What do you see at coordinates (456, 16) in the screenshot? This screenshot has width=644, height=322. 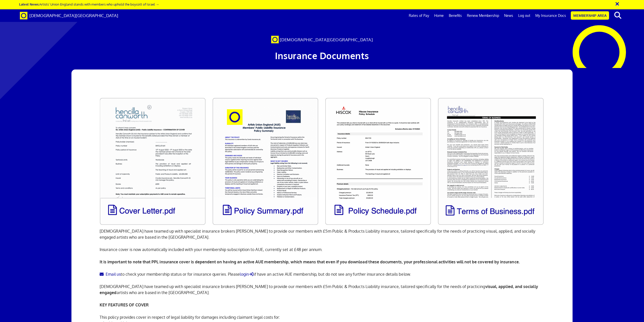 I see `a: Benefits` at bounding box center [456, 16].